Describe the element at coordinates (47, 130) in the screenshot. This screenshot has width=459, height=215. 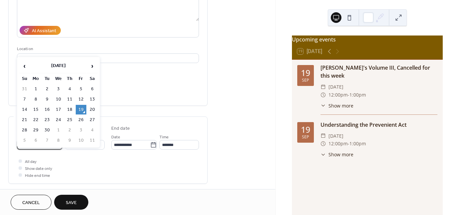
I see `td: 30` at that location.